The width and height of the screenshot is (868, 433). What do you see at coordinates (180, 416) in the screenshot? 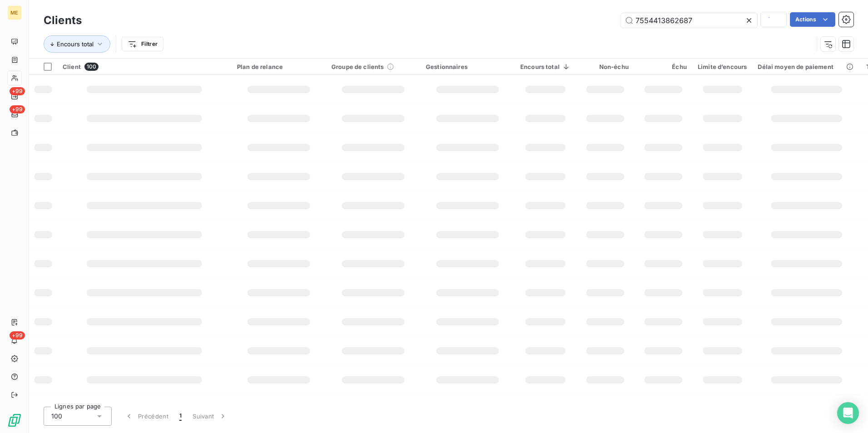
I see `span: 1` at bounding box center [180, 416].